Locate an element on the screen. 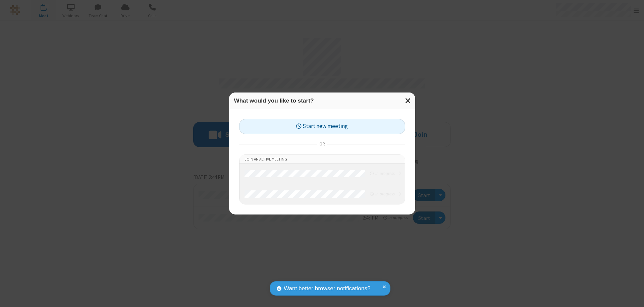 The height and width of the screenshot is (307, 644). button: Close modal is located at coordinates (409, 100).